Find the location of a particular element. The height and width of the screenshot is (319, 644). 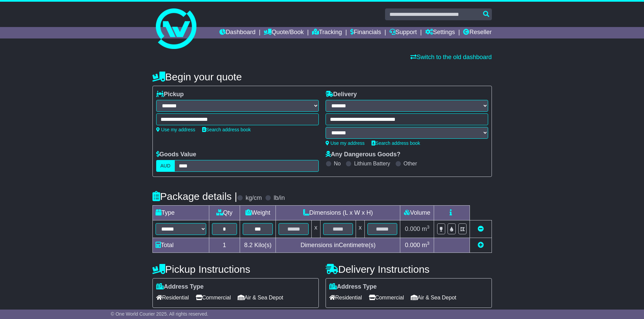

a: Dashboard is located at coordinates (237, 33).